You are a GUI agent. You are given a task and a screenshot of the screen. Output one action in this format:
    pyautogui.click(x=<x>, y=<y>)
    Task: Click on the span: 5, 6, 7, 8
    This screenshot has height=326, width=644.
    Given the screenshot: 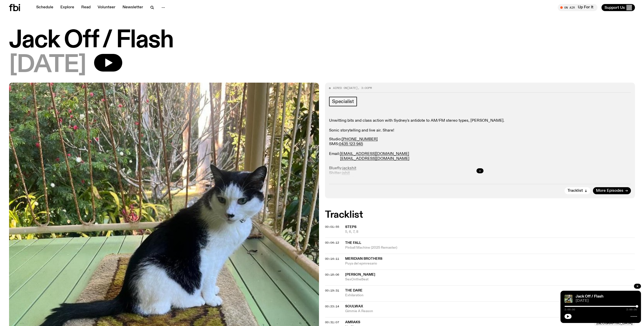 What is the action you would take?
    pyautogui.click(x=490, y=231)
    